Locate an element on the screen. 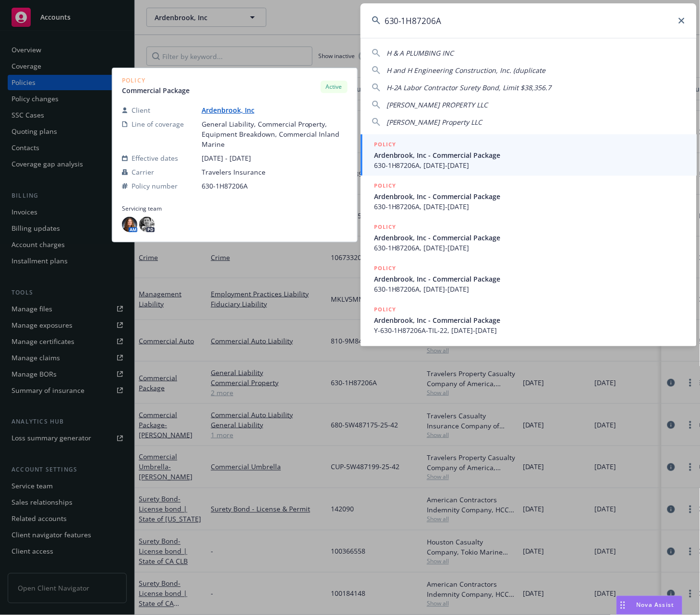 The width and height of the screenshot is (700, 615). span: H and H Engineering Construction, Inc. (duplicate is located at coordinates (467, 70).